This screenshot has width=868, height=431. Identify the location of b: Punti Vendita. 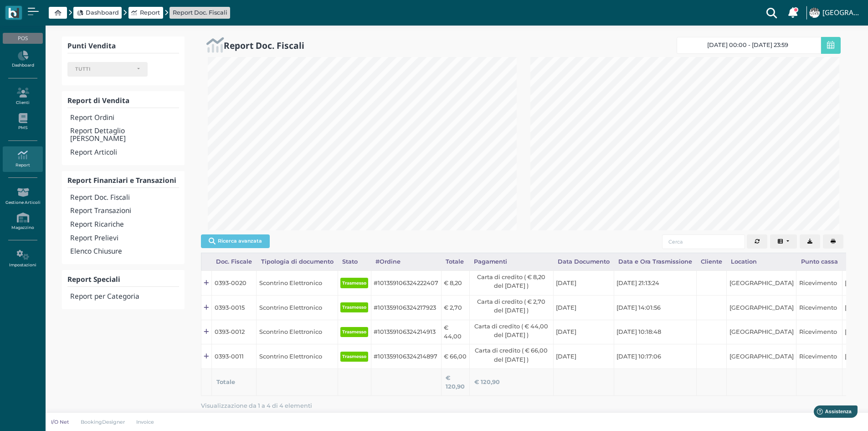
(92, 46).